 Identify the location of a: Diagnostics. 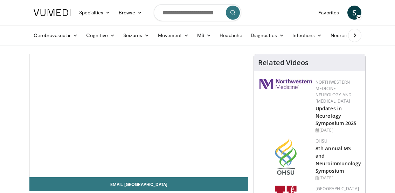
(267, 35).